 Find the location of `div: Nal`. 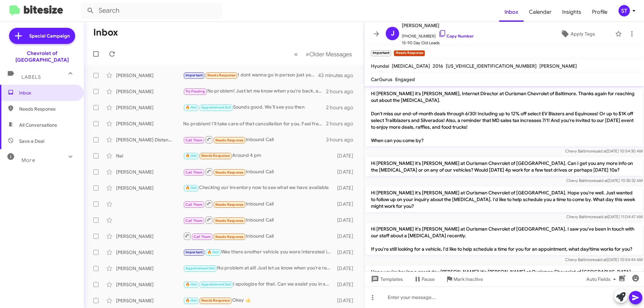

div: Nal is located at coordinates (149, 156).